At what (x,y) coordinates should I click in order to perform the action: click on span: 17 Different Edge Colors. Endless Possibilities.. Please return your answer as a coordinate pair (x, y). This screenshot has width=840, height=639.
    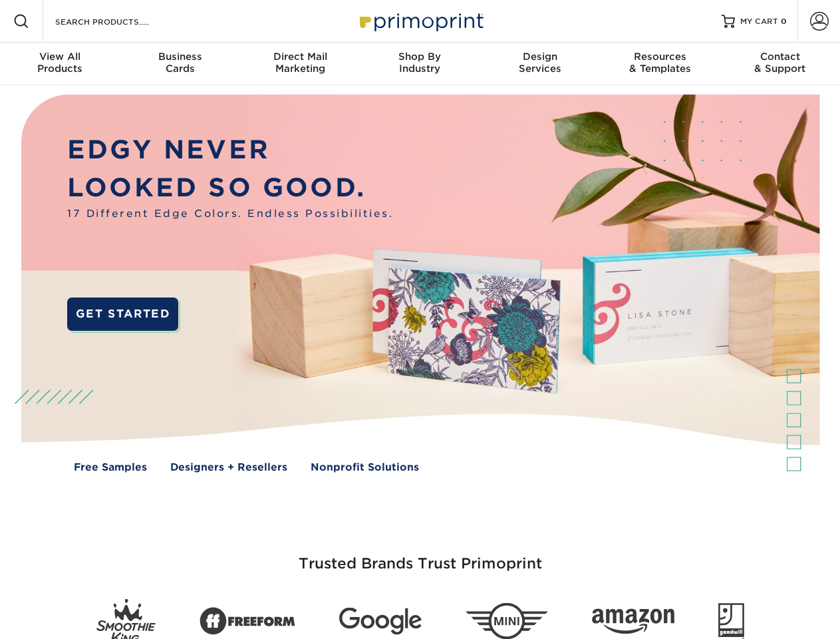
    Looking at the image, I should click on (230, 214).